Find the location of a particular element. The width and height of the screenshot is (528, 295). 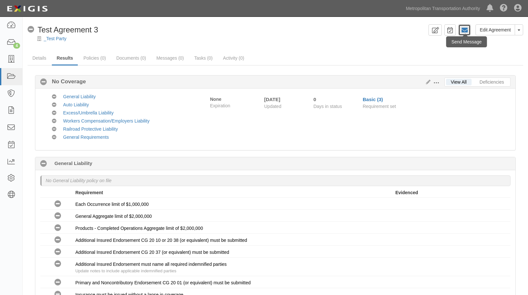

div: Since 09/08/2025 is located at coordinates (335, 99).